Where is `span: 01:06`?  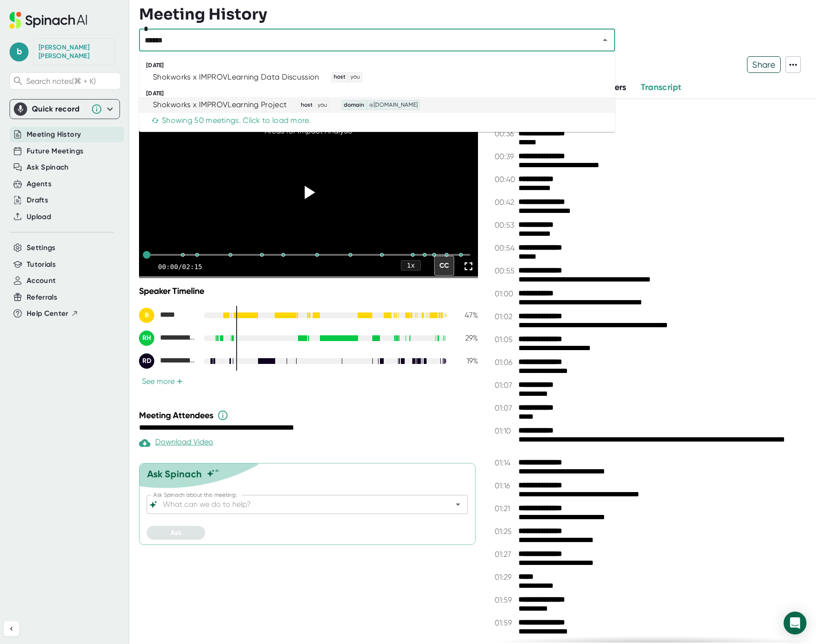 span: 01:06 is located at coordinates (505, 362).